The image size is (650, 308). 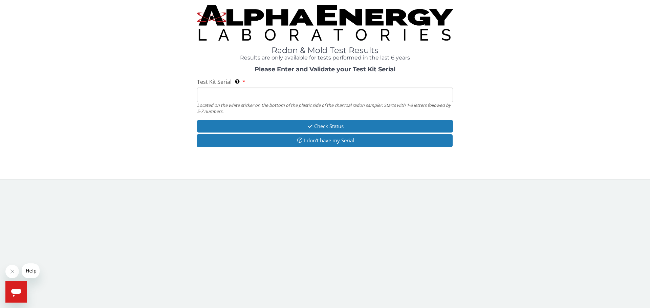 I want to click on button: I don't have my Serial, so click(x=324, y=140).